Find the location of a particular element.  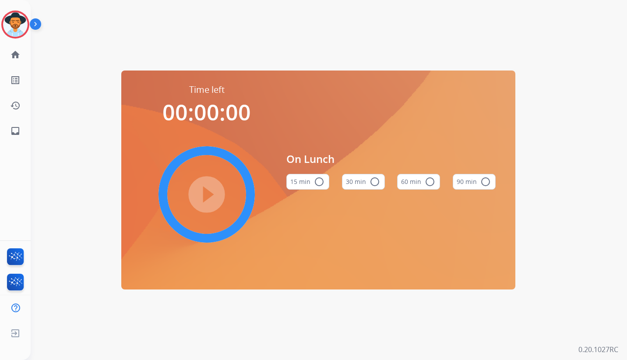

button: 30 min is located at coordinates (364, 182).